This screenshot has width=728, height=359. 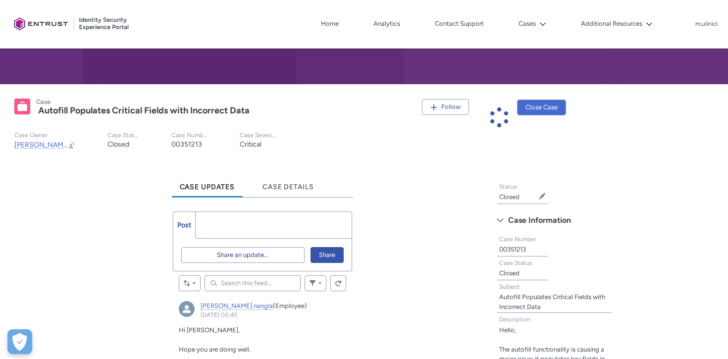 What do you see at coordinates (43, 102) in the screenshot?
I see `records-entity-label: Case` at bounding box center [43, 102].